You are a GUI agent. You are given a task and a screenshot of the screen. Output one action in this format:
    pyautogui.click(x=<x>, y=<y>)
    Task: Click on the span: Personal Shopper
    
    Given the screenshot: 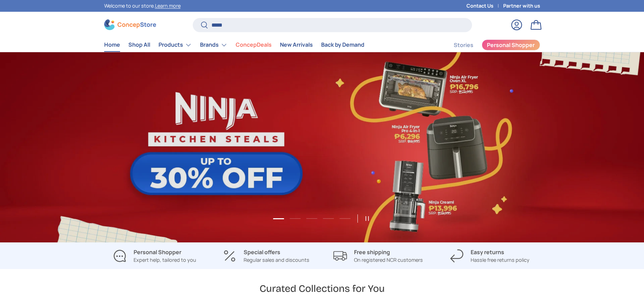 What is the action you would take?
    pyautogui.click(x=511, y=45)
    